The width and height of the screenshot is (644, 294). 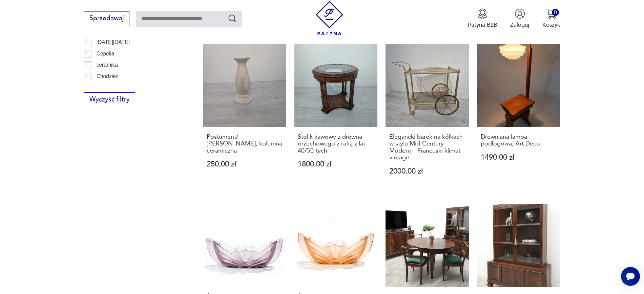 What do you see at coordinates (109, 100) in the screenshot?
I see `button: Wyczyść filtry` at bounding box center [109, 100].